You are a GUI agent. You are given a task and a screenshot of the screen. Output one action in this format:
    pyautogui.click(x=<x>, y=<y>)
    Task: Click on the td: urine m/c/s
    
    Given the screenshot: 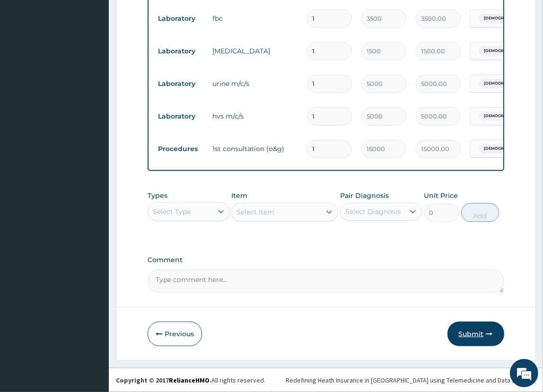 What is the action you would take?
    pyautogui.click(x=255, y=84)
    